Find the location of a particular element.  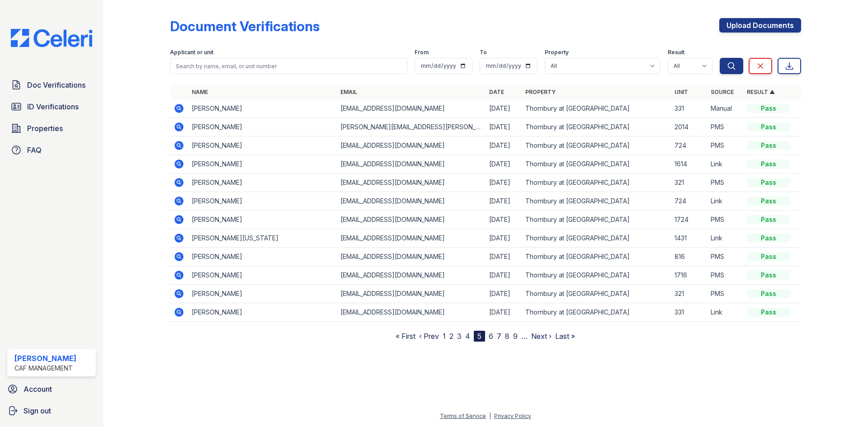

span: FAQ is located at coordinates (35, 150).